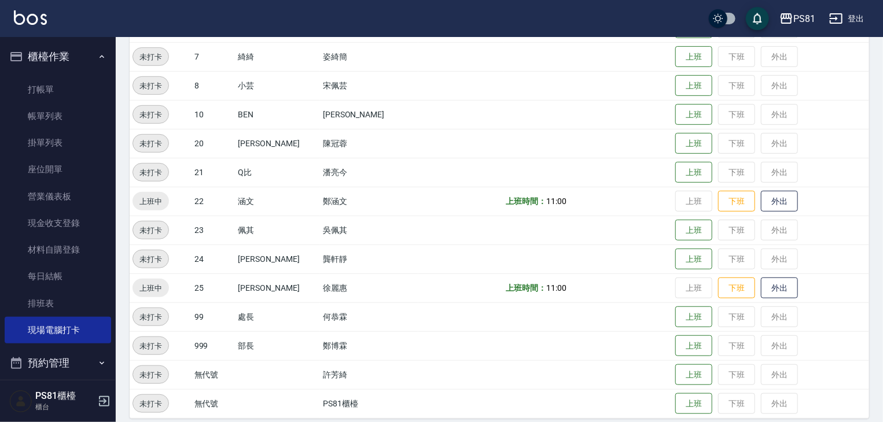  What do you see at coordinates (213, 143) in the screenshot?
I see `td: 20` at bounding box center [213, 143].